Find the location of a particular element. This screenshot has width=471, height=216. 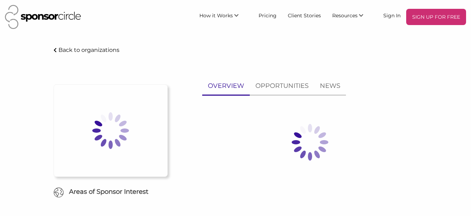

p: NEWS is located at coordinates (330, 86).